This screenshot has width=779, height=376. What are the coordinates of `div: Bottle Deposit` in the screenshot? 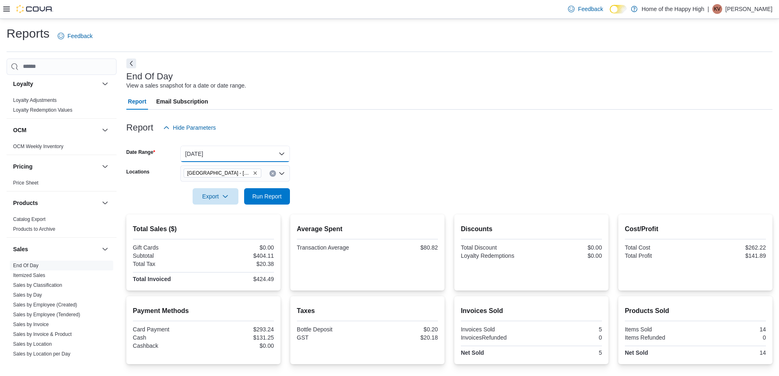 It's located at (331, 329).